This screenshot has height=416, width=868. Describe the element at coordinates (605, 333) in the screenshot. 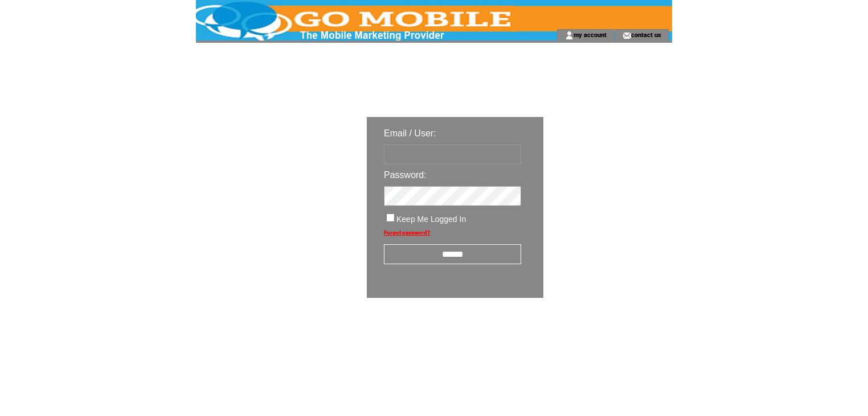

I see `img: transparent.png;jsessionid=46EECB1292373AB8F362DA4972ED80A3` at that location.